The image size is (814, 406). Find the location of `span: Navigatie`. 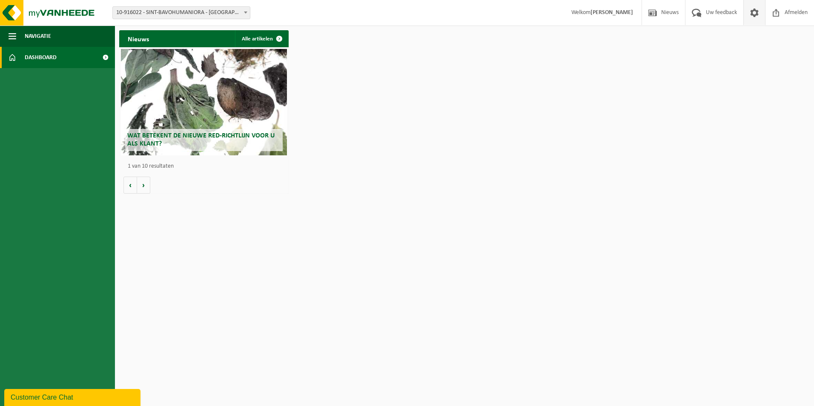

span: Navigatie is located at coordinates (38, 36).